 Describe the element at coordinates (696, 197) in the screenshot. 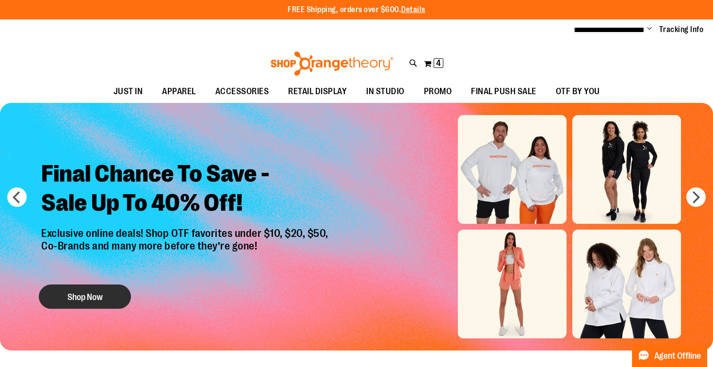

I see `button: next` at that location.